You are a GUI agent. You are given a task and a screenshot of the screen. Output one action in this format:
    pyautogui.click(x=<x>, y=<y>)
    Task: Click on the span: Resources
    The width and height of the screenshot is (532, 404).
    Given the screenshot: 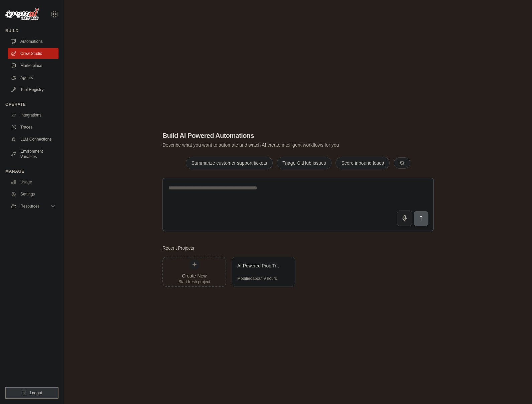 What is the action you would take?
    pyautogui.click(x=29, y=206)
    